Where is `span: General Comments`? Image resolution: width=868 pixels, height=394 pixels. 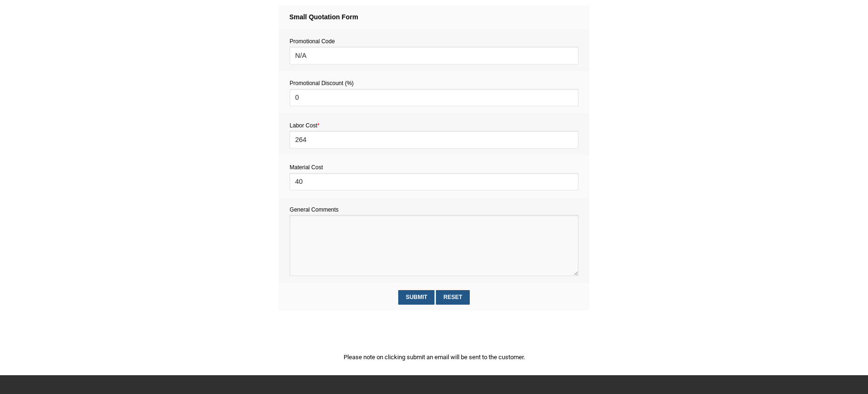 span: General Comments is located at coordinates (314, 209).